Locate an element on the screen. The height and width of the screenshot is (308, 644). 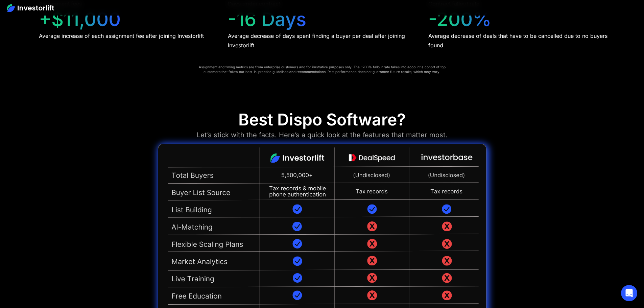
div: Let’s stick with the facts. Here’s a quick look at the features that matter most. is located at coordinates (322, 135).